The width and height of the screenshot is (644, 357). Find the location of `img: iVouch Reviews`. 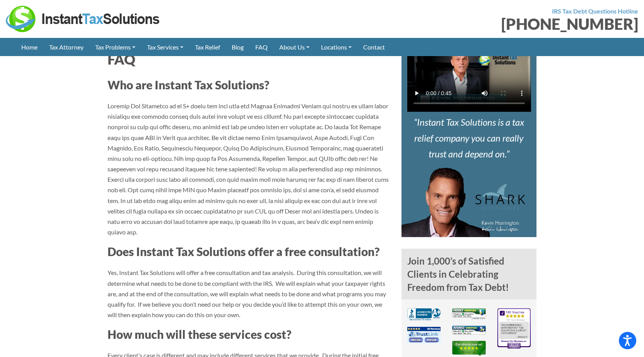

img: iVouch Reviews is located at coordinates (514, 328).